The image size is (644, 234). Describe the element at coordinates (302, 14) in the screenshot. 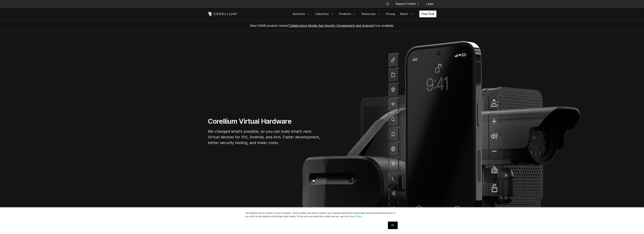

I see `a: Solutions` at that location.